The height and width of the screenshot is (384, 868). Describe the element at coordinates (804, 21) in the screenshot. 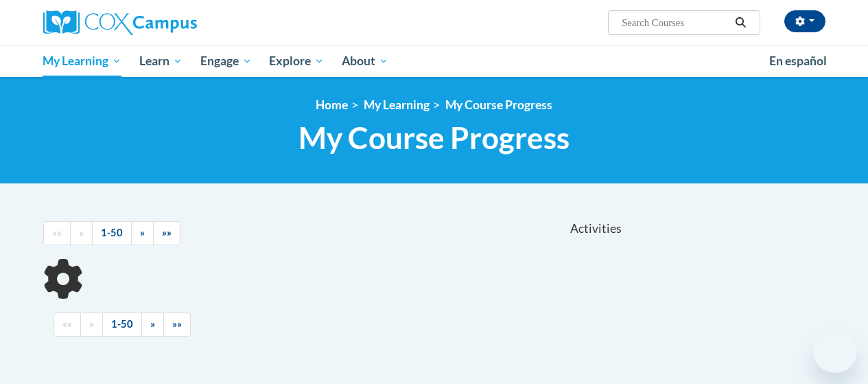

I see `button: Account Settings` at that location.